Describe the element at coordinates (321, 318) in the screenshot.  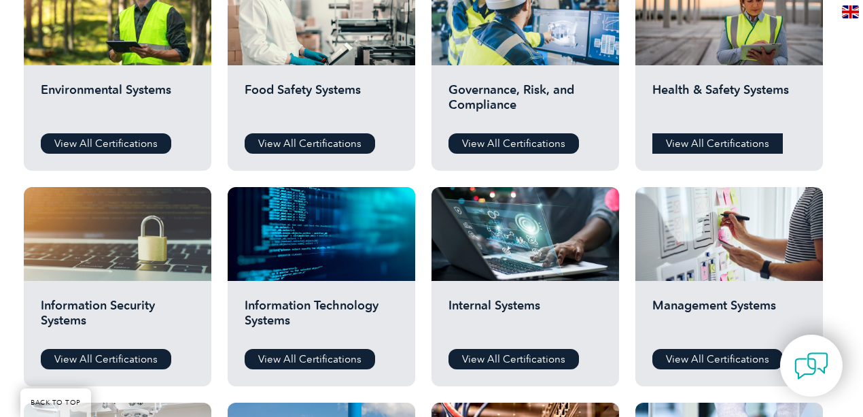
I see `h2: Information Technology Systems` at that location.